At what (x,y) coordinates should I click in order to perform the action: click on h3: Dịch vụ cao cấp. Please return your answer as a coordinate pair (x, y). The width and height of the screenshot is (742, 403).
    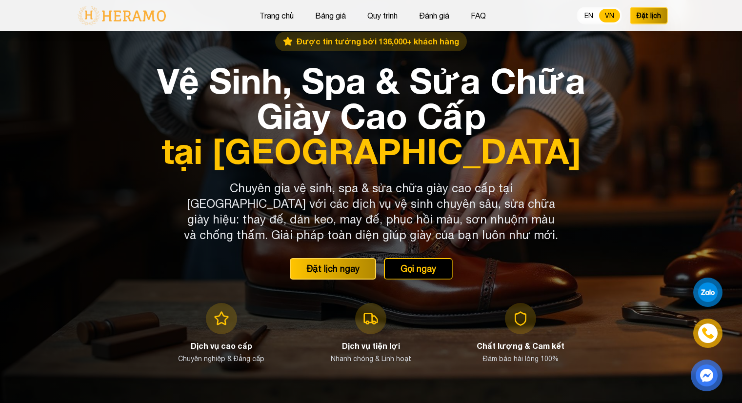
    Looking at the image, I should click on (221, 346).